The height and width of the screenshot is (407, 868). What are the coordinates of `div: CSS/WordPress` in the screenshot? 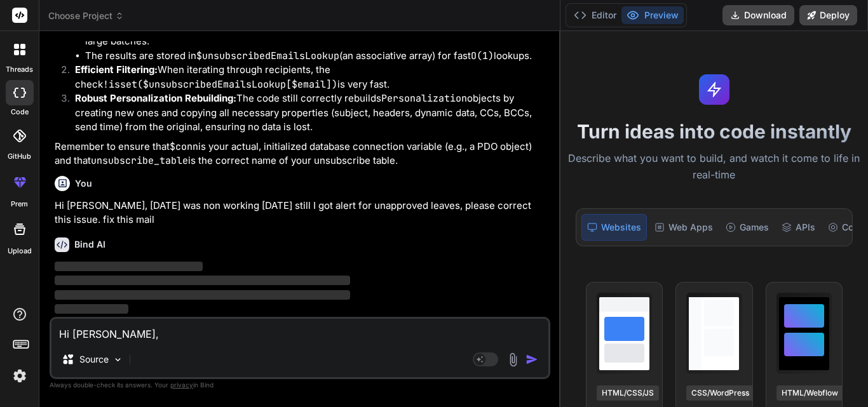 It's located at (720, 393).